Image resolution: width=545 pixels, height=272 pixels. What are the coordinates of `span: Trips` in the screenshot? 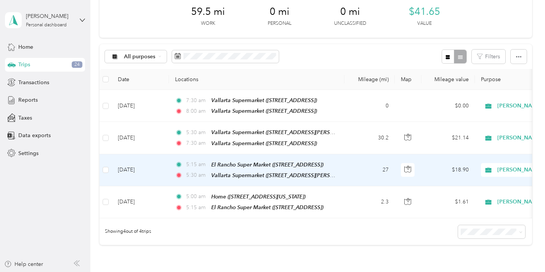 It's located at (24, 64).